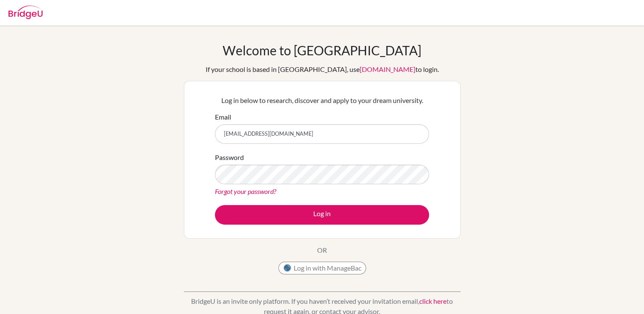 The height and width of the screenshot is (314, 644). Describe the element at coordinates (322, 100) in the screenshot. I see `p: Log in below to research, discover and apply to your dream university.` at that location.